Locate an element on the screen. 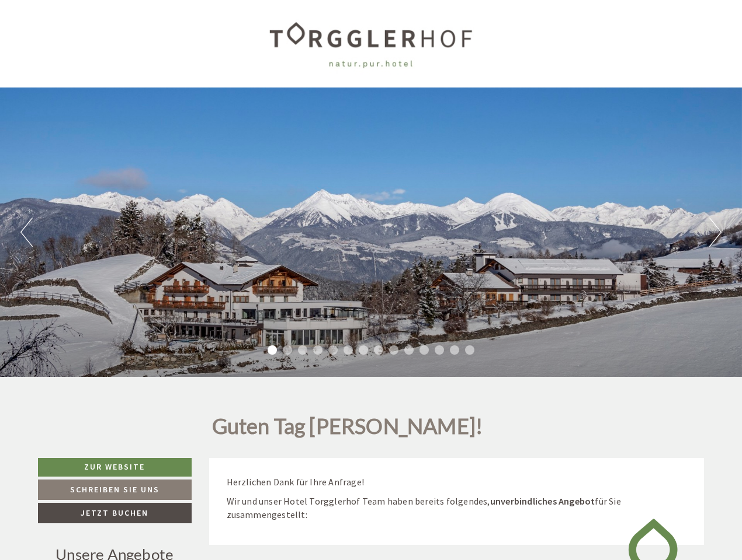  button: Next is located at coordinates (715, 232).